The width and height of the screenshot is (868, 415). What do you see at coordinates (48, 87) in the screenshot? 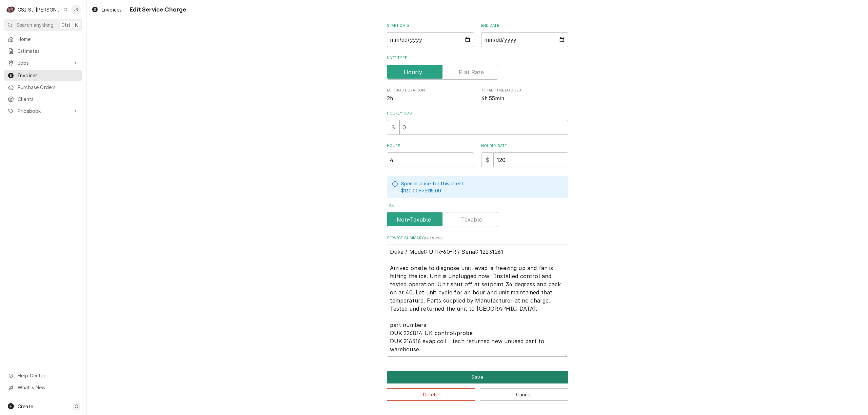
I see `span: Purchase Orders` at bounding box center [48, 87].